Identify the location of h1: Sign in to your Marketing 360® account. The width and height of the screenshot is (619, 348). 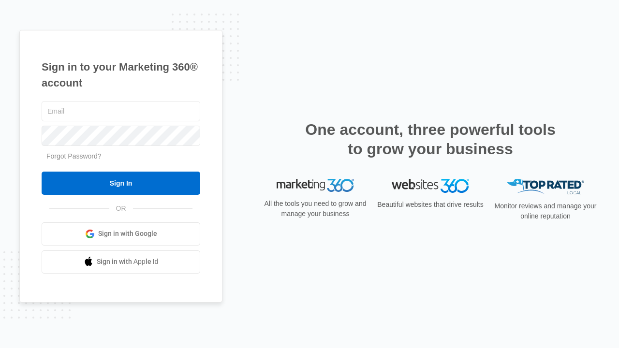
(121, 75).